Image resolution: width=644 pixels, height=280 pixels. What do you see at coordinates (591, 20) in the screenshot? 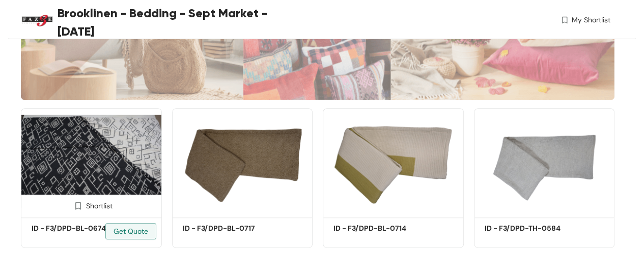
I see `span: My Shortlist` at bounding box center [591, 20].